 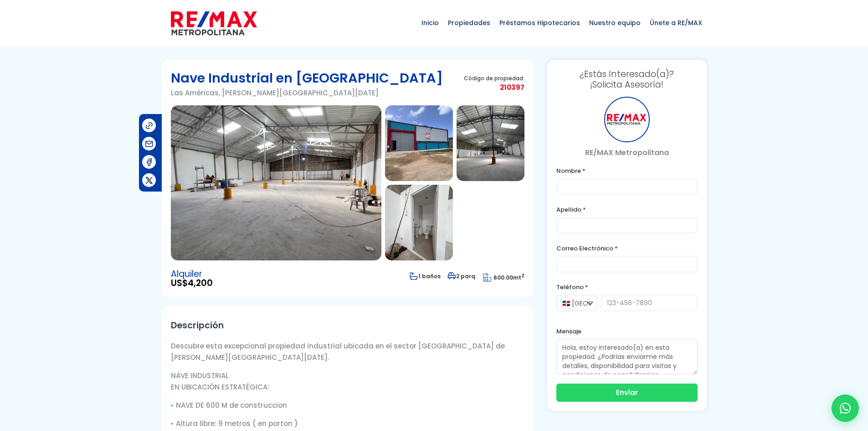 I want to click on span: US$, so click(x=192, y=283).